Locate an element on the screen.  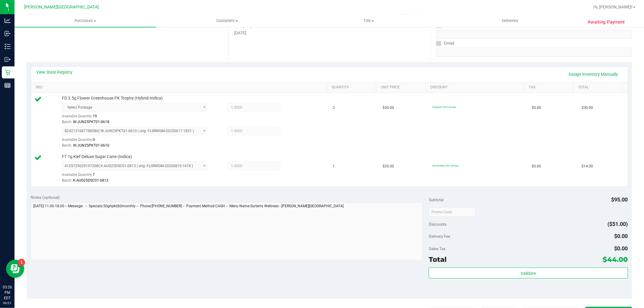
inline-svg: Analytics is located at coordinates (8, 21).